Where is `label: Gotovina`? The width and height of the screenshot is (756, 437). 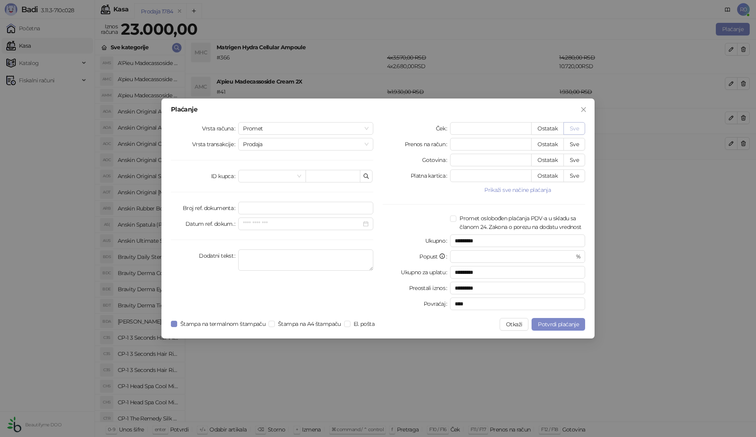
label: Gotovina is located at coordinates (436, 160).